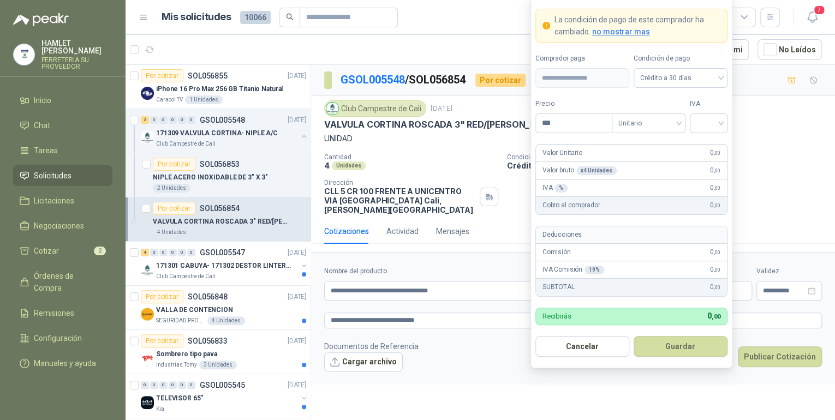 The height and width of the screenshot is (420, 835). I want to click on p: Valor Unitario, so click(562, 153).